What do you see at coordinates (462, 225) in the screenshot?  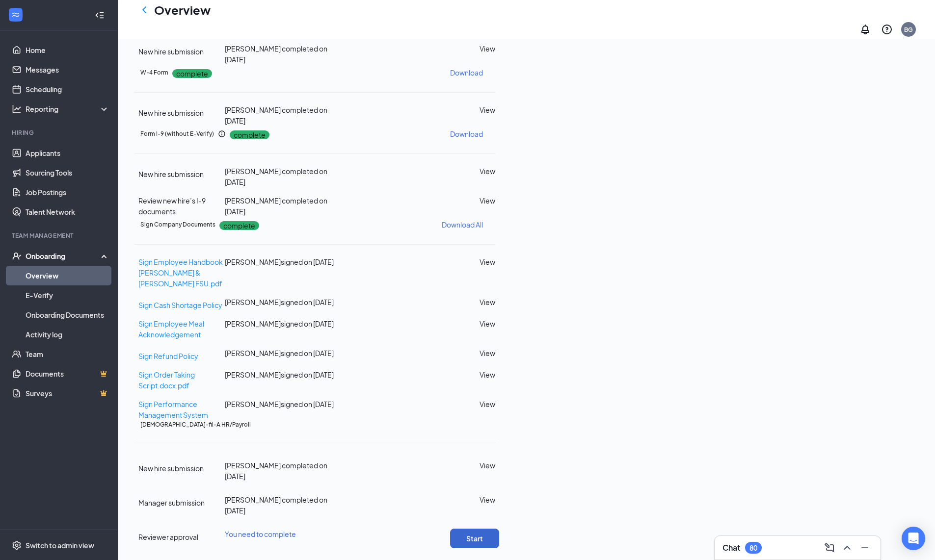 I see `p: Download All` at bounding box center [462, 225].